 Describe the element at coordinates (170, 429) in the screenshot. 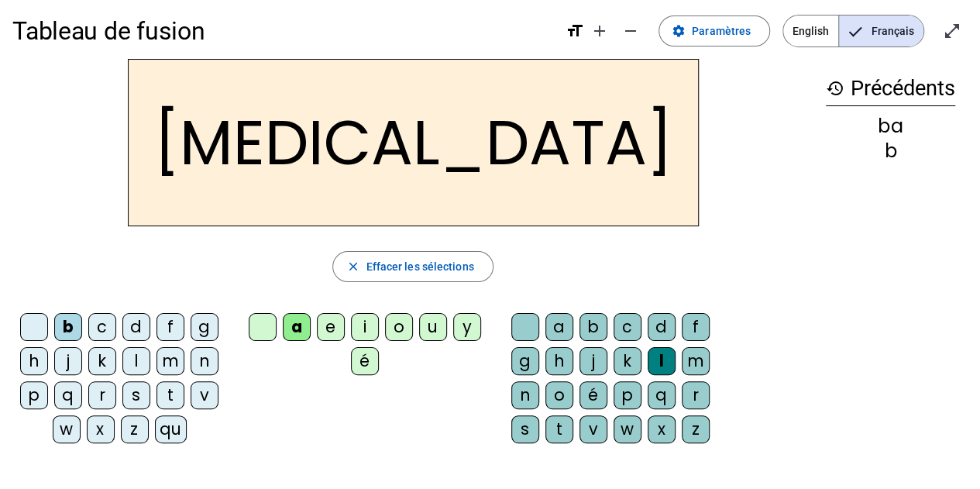

I see `div: qu` at that location.